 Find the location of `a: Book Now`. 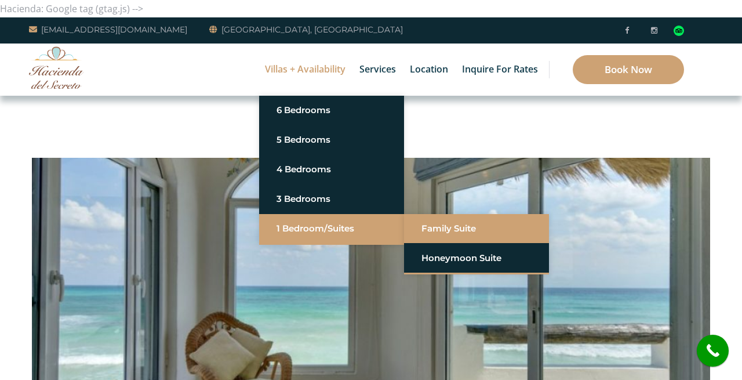

a: Book Now is located at coordinates (629, 70).